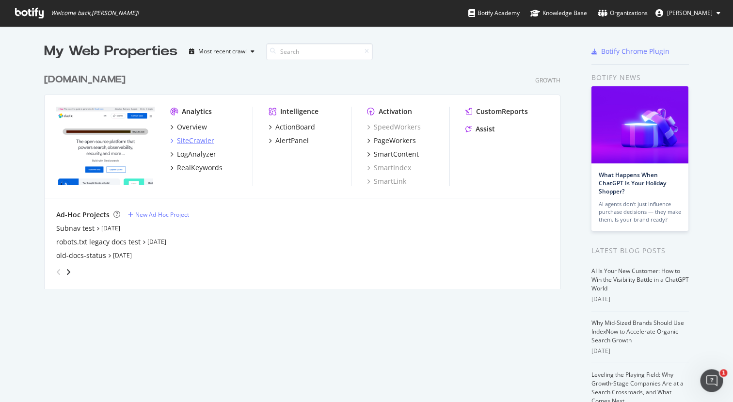 Image resolution: width=733 pixels, height=402 pixels. What do you see at coordinates (480, 129) in the screenshot?
I see `a: Assist` at bounding box center [480, 129].